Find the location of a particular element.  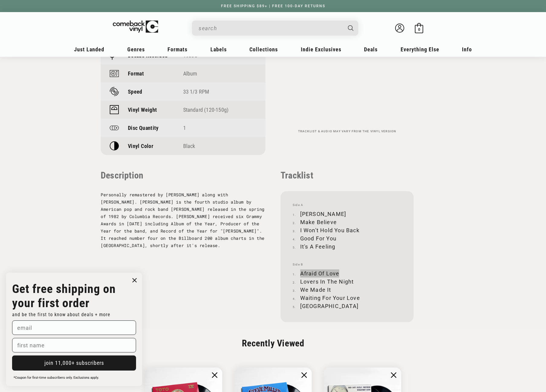

input: When autocomplete results are available use up and down arrows to review and enter to select is located at coordinates (270, 28).